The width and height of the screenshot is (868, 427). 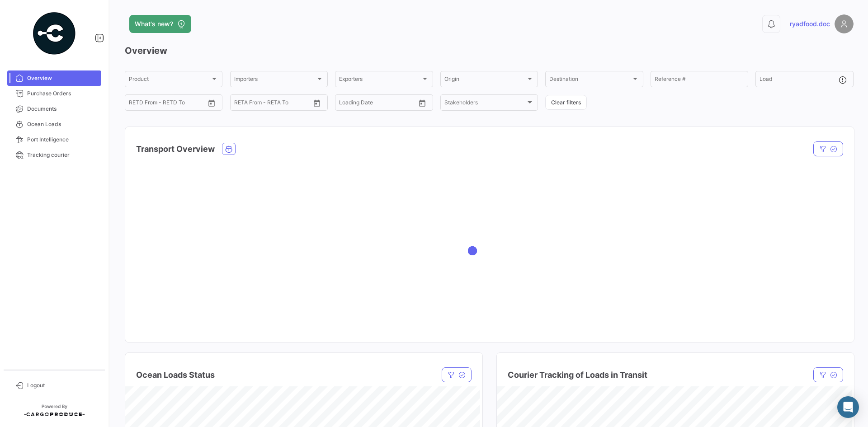 What do you see at coordinates (844, 24) in the screenshot?
I see `img: placeholder-user.png` at bounding box center [844, 24].